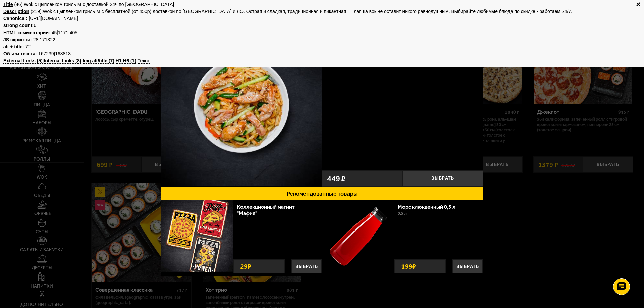 The image size is (644, 308). Describe the element at coordinates (246, 267) in the screenshot. I see `strong: 29 ₽` at that location.